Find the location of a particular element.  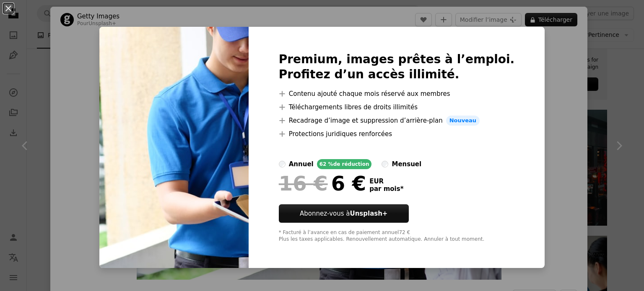

h2: Premium, images prêtes à l’emploi. Profitez d’un accès illimité. is located at coordinates (396, 67).